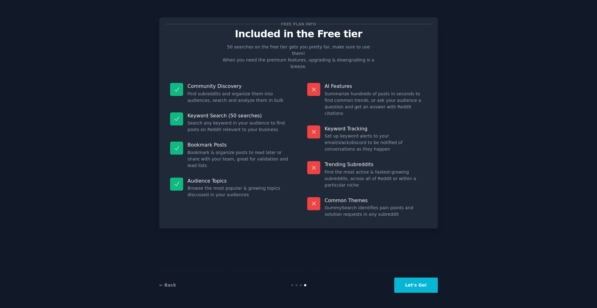  What do you see at coordinates (375, 143) in the screenshot?
I see `dd: Set up keyword alerts to your email/slack/discord to be notified of conversations as they happen` at bounding box center [375, 143].